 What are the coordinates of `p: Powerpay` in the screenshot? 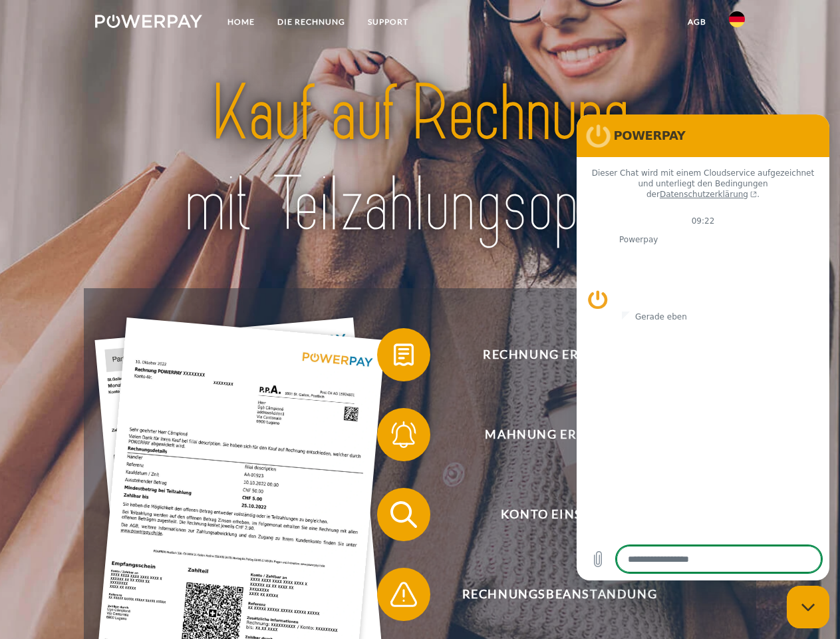 It's located at (148, 125).